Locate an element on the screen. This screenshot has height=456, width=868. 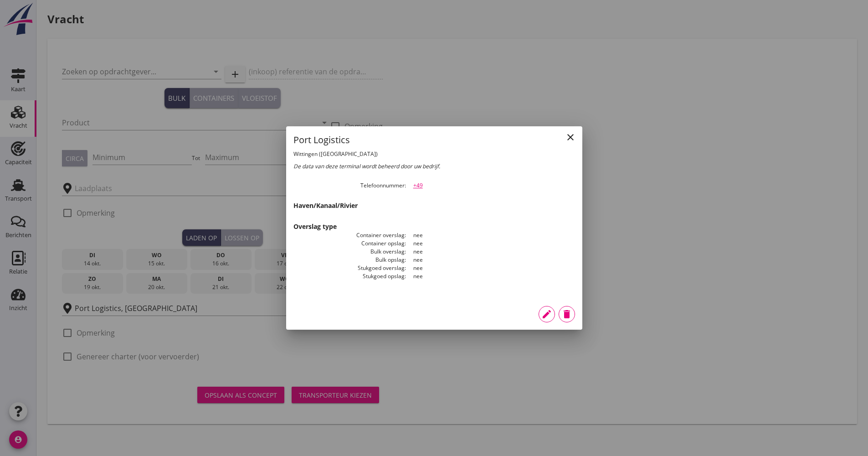
div: De data van deze terminal wordt beheerd door uw bedrijf. is located at coordinates (435, 166).